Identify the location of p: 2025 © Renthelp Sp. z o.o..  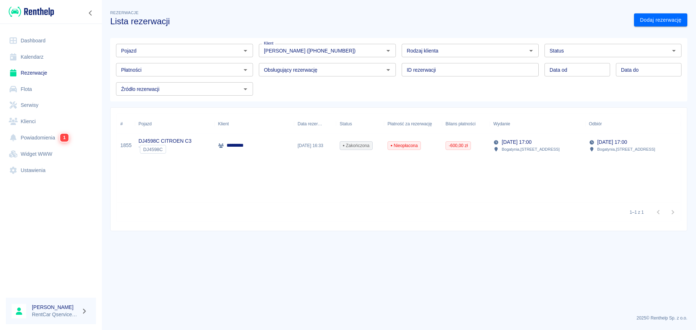
(399, 318).